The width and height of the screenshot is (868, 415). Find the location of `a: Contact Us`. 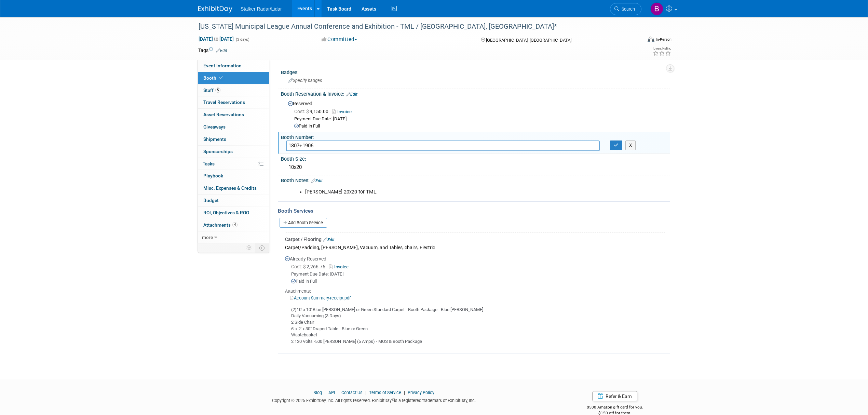

a: Contact Us is located at coordinates (352, 393).